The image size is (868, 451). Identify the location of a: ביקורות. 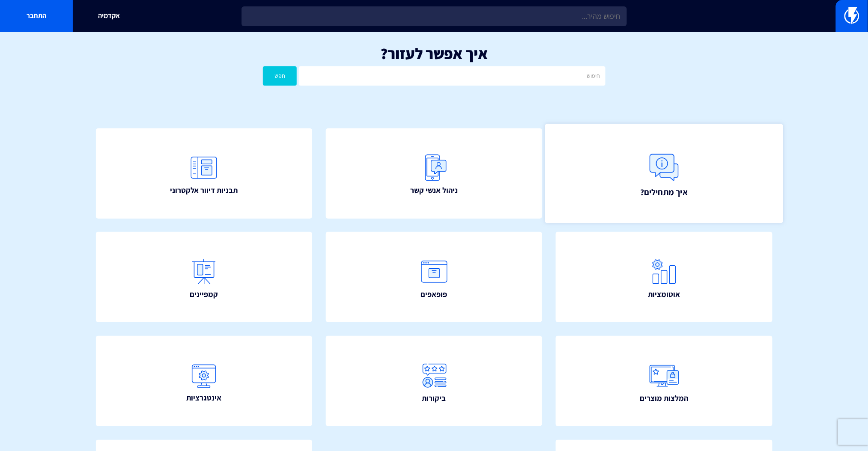
(434, 380).